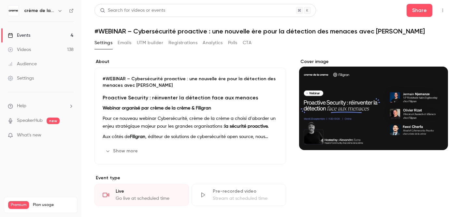 The image size is (461, 217). Describe the element at coordinates (148, 199) in the screenshot. I see `div: Go live at scheduled time` at that location.